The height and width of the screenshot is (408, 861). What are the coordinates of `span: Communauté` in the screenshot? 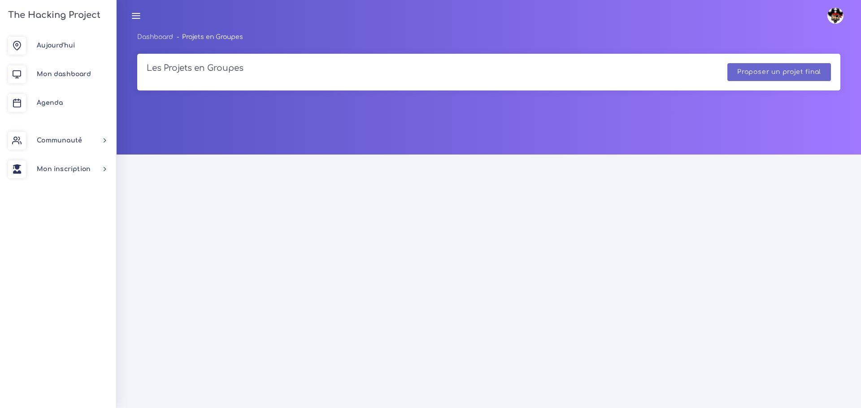 It's located at (59, 140).